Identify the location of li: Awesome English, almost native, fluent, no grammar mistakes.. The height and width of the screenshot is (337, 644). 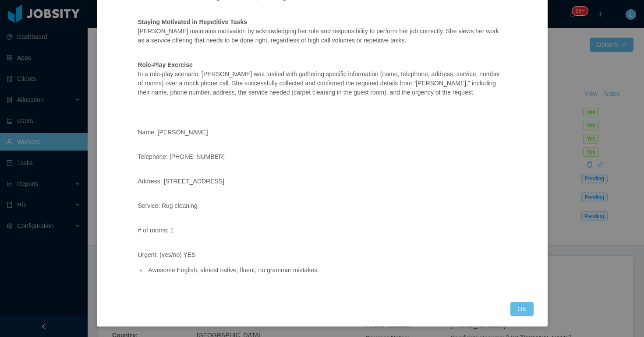
(326, 270).